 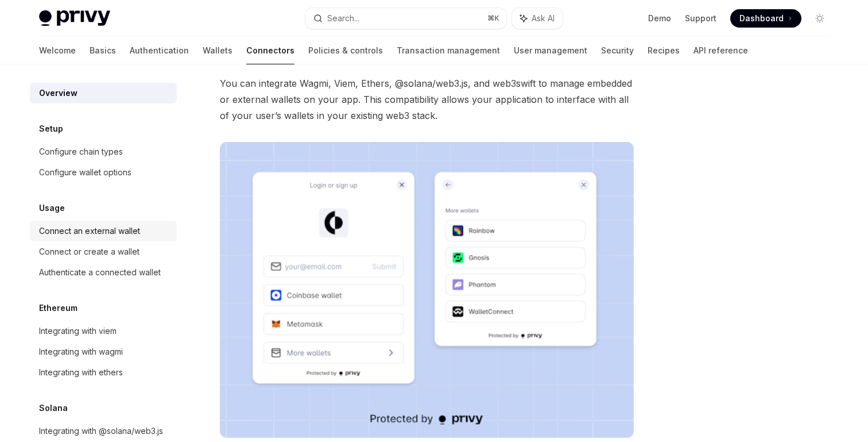 I want to click on img: Connectors3, so click(x=426, y=290).